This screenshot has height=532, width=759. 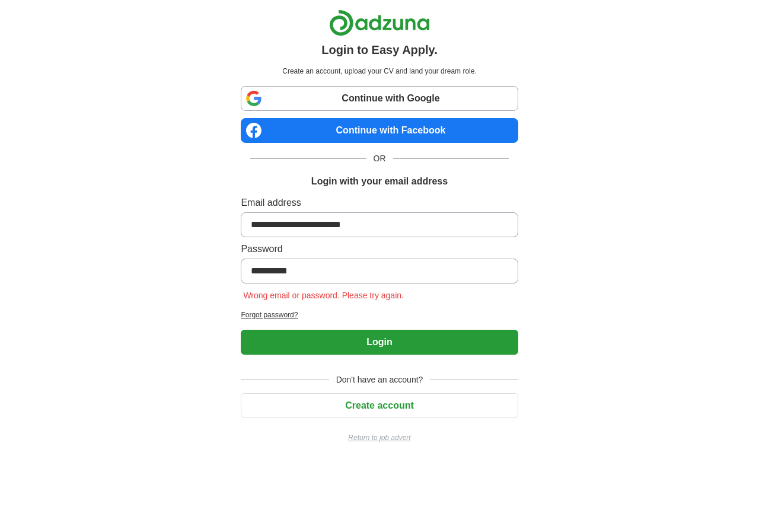 What do you see at coordinates (380, 159) in the screenshot?
I see `span: OR` at bounding box center [380, 159].